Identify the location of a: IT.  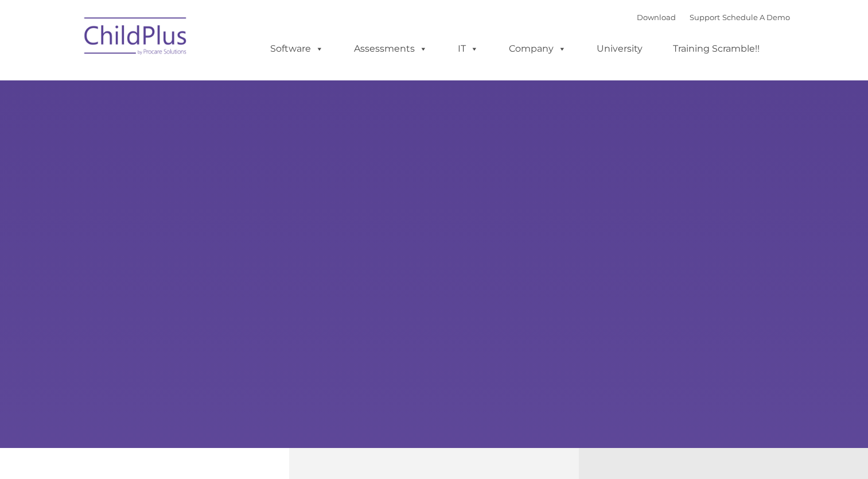
(468, 49).